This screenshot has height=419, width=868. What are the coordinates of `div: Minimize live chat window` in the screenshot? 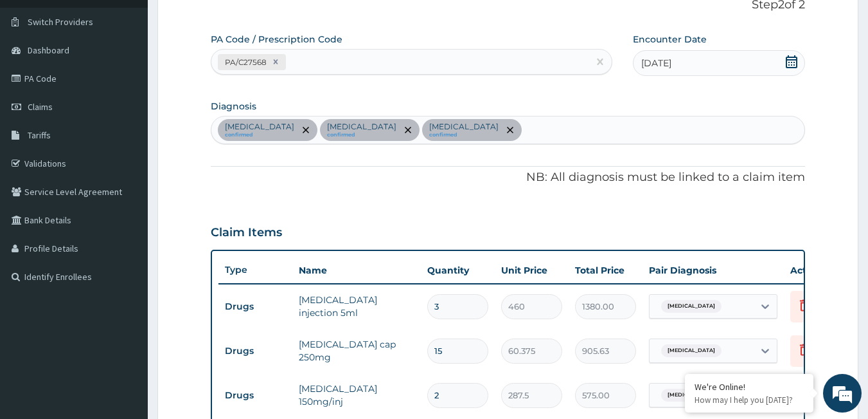 It's located at (226, 22).